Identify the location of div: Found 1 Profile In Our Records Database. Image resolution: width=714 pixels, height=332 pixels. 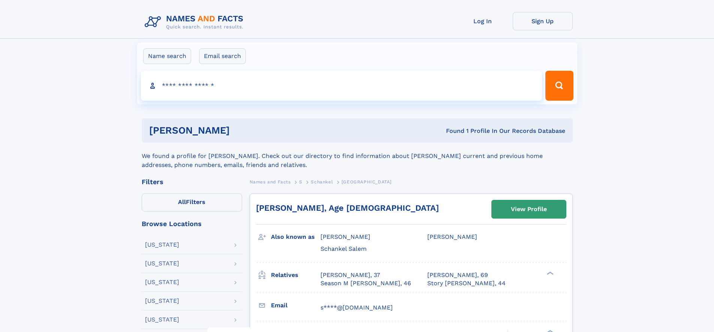
(451, 131).